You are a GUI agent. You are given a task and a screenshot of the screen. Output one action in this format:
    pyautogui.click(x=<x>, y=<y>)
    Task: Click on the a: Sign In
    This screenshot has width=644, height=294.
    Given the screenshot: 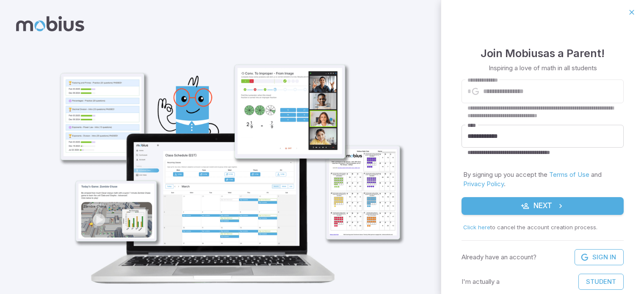 What is the action you would take?
    pyautogui.click(x=599, y=257)
    